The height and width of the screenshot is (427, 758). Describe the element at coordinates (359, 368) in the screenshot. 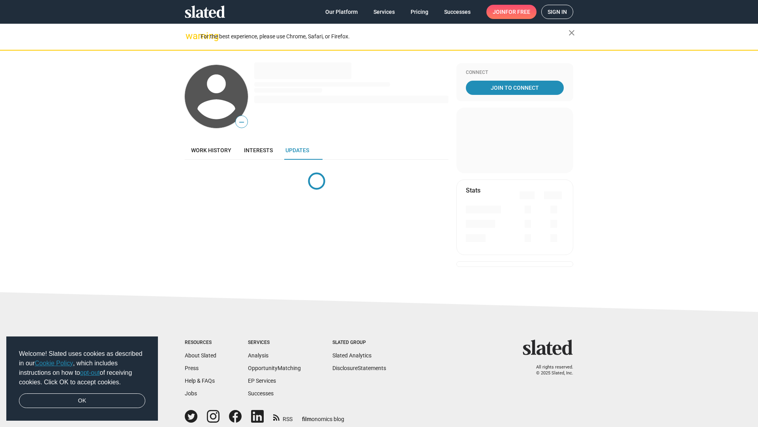

I see `a: DisclosureStatements` at that location.